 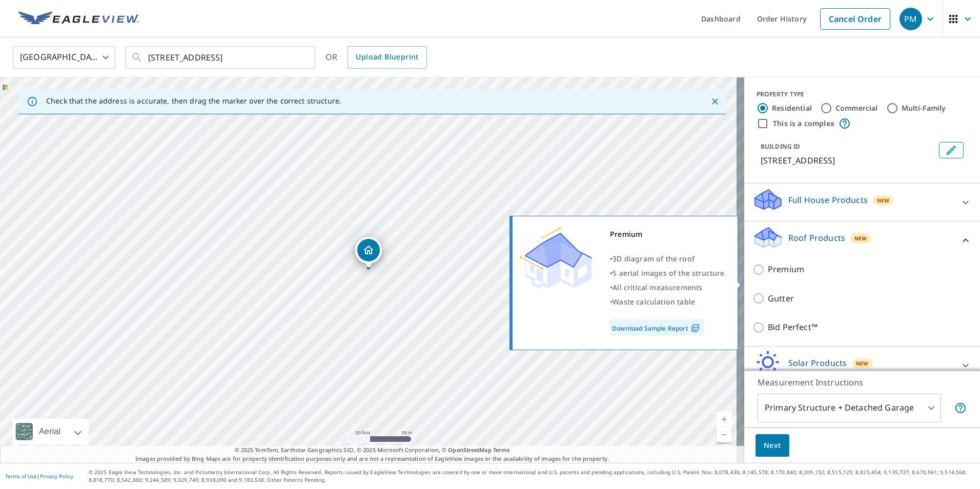 What do you see at coordinates (786, 269) in the screenshot?
I see `p: Premium` at bounding box center [786, 269].